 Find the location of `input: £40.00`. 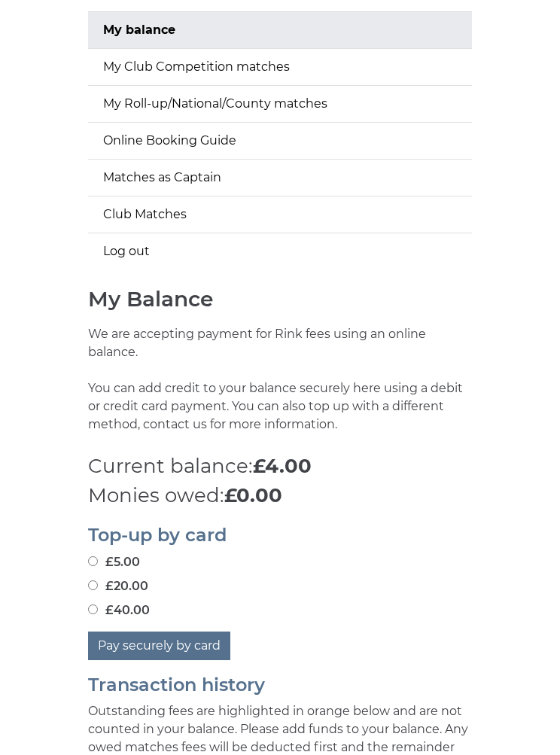

input: £40.00 is located at coordinates (92, 609).